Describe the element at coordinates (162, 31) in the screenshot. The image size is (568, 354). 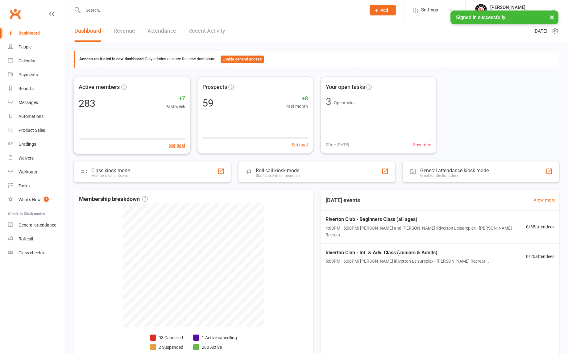
I see `a: Attendance` at that location.